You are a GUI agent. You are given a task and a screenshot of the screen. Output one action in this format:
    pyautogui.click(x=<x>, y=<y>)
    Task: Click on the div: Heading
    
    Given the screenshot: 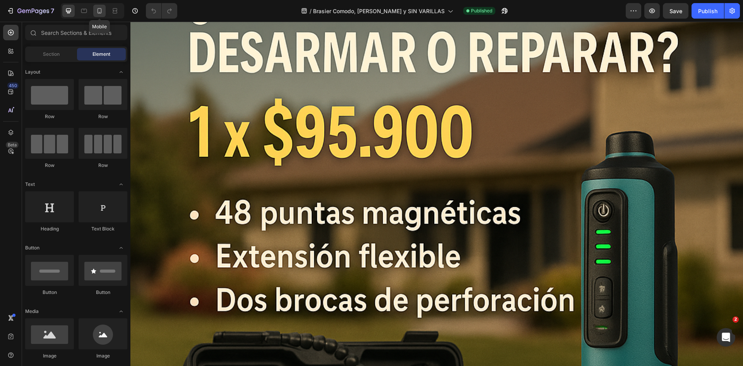 What is the action you would take?
    pyautogui.click(x=50, y=229)
    